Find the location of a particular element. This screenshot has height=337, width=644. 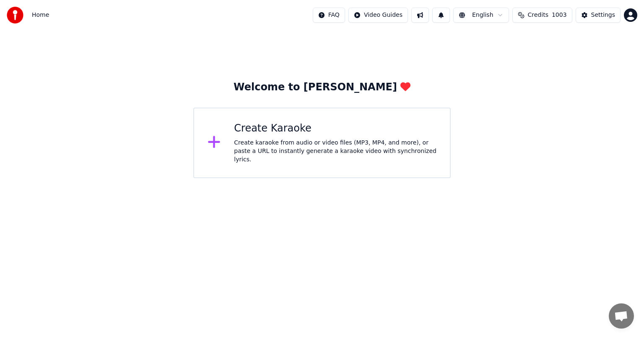

nav: breadcrumb is located at coordinates (40, 15).